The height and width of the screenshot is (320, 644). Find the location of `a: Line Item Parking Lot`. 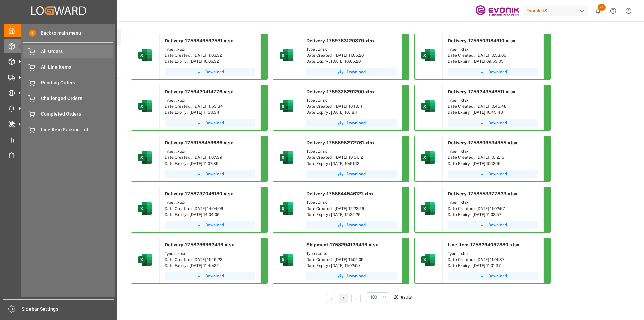

a: Line Item Parking Lot is located at coordinates (68, 129).